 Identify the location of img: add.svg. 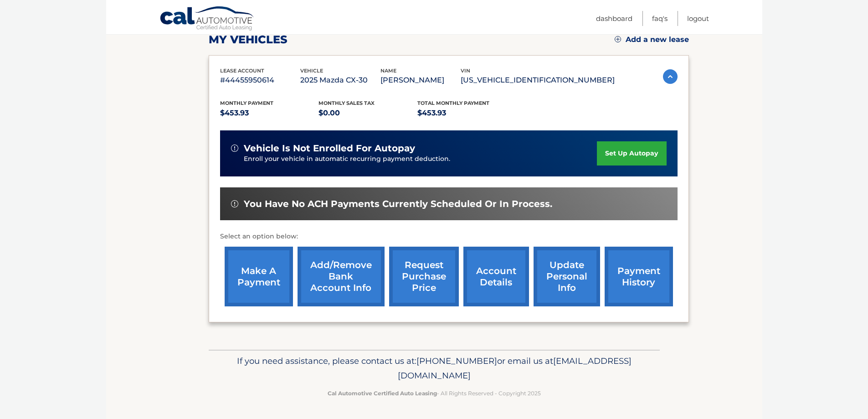
(618, 39).